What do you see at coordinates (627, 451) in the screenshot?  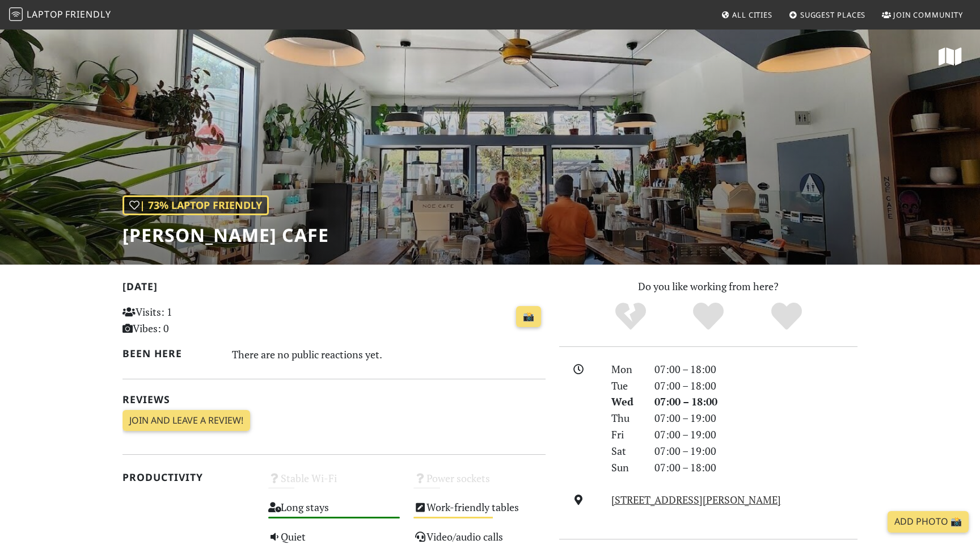 I see `div: Sat` at bounding box center [627, 451].